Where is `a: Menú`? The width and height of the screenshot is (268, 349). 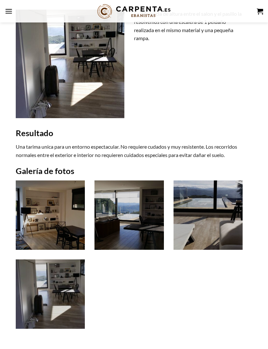
a: Menú is located at coordinates (9, 11).